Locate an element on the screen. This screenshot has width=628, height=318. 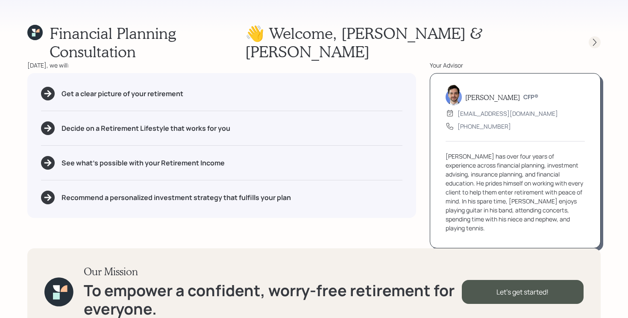
h3: Our Mission is located at coordinates (272, 271).